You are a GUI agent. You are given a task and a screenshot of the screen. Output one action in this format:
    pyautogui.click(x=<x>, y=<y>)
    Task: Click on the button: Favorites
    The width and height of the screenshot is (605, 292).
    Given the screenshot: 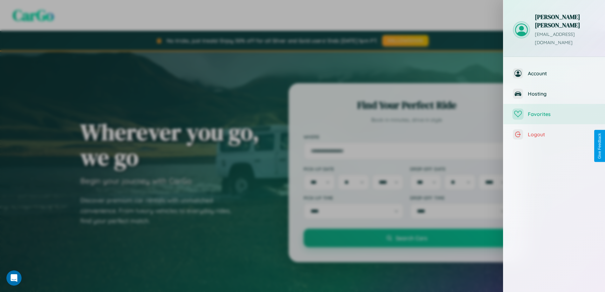 What is the action you would take?
    pyautogui.click(x=554, y=114)
    